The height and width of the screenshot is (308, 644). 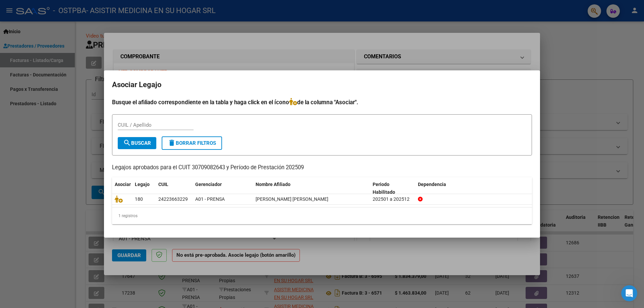 I want to click on span: Borrar Filtros, so click(x=192, y=143).